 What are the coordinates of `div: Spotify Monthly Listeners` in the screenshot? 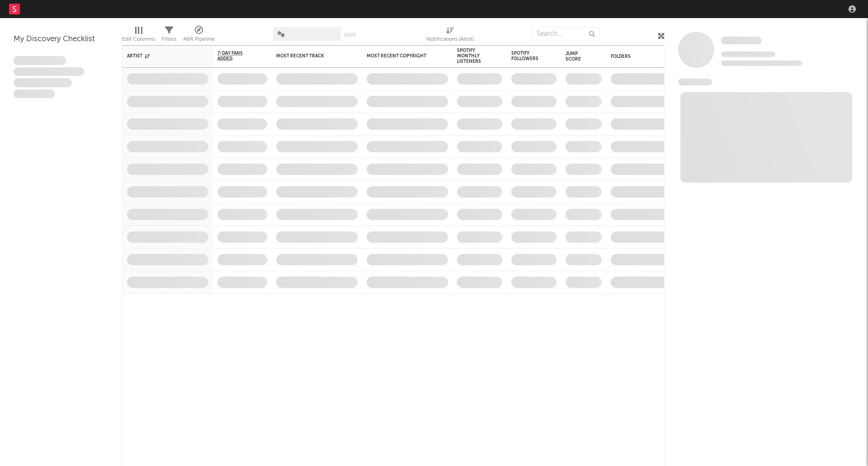 It's located at (473, 56).